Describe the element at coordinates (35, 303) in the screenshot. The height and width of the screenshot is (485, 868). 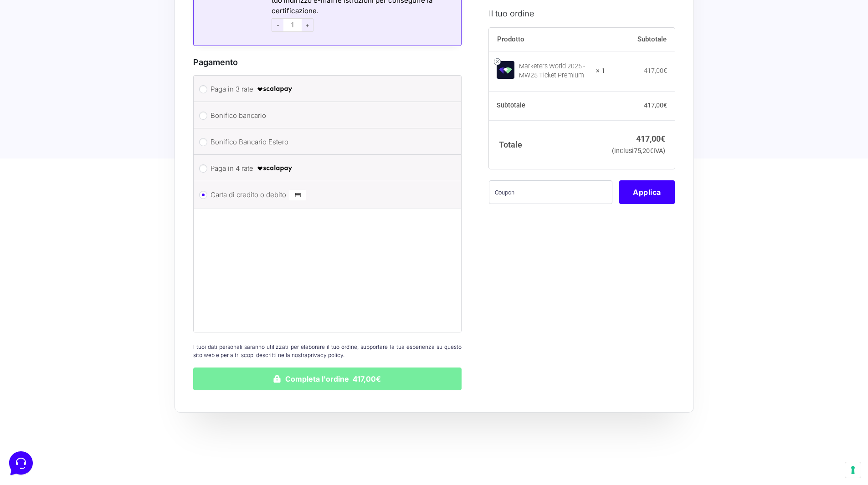
I see `button: Home` at that location.